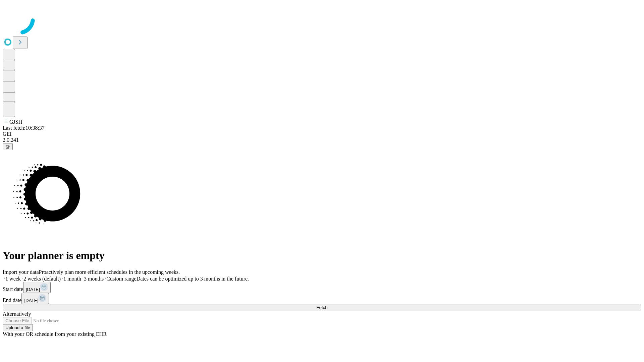 The width and height of the screenshot is (644, 362). What do you see at coordinates (13, 279) in the screenshot?
I see `span: 1 week` at bounding box center [13, 279].